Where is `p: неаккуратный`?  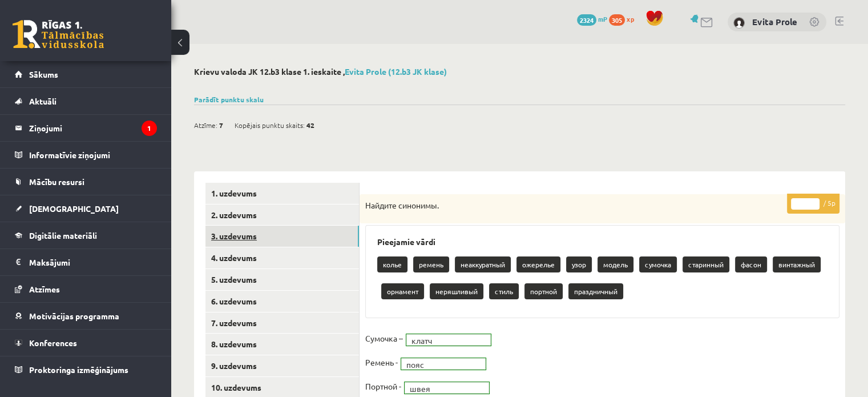
p: неаккуратный is located at coordinates (483, 265).